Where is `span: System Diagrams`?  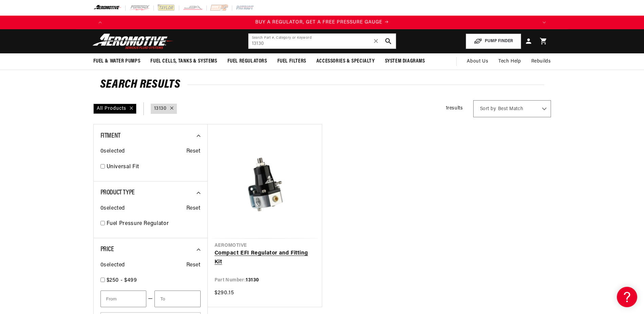 span: System Diagrams is located at coordinates (405, 61).